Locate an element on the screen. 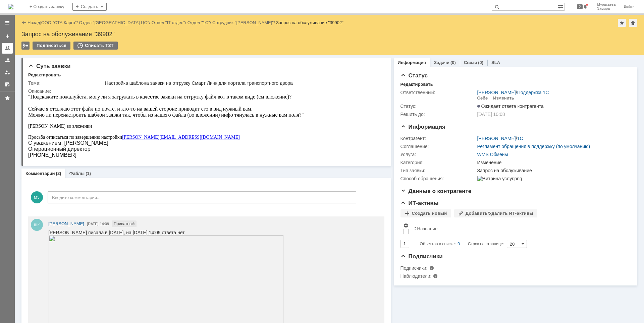 This screenshot has height=323, width=644. span: Расширенный поиск is located at coordinates (561, 6).